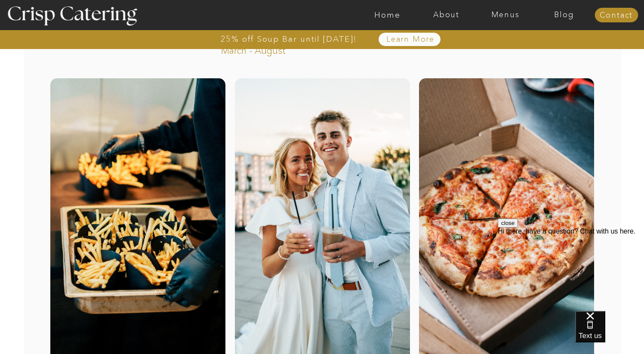  What do you see at coordinates (446, 15) in the screenshot?
I see `a: About` at bounding box center [446, 15].